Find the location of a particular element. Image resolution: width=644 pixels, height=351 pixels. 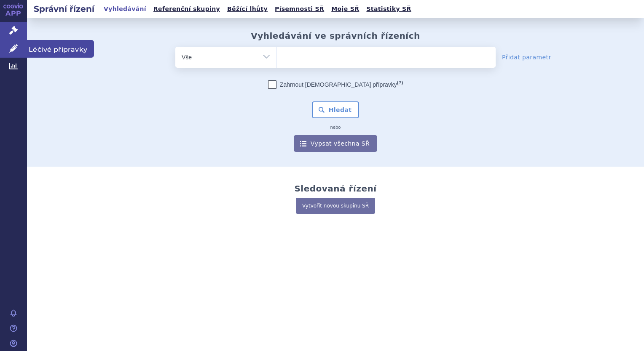

a: Vytvořit novou skupinu SŘ is located at coordinates (335, 206).